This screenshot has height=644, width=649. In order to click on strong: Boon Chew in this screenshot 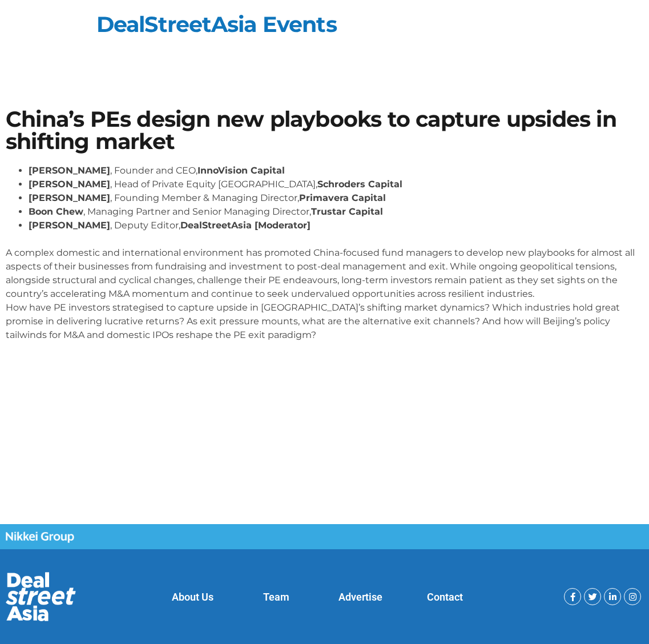, I will do `click(56, 211)`.